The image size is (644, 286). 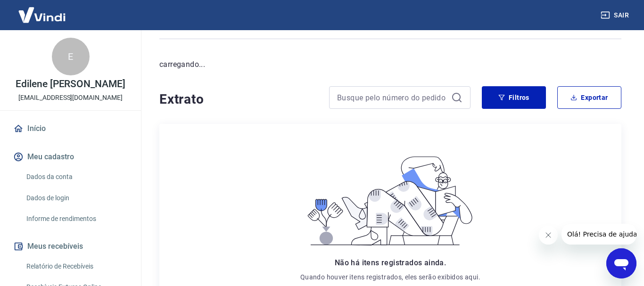 I want to click on img: Vindi, so click(x=42, y=14).